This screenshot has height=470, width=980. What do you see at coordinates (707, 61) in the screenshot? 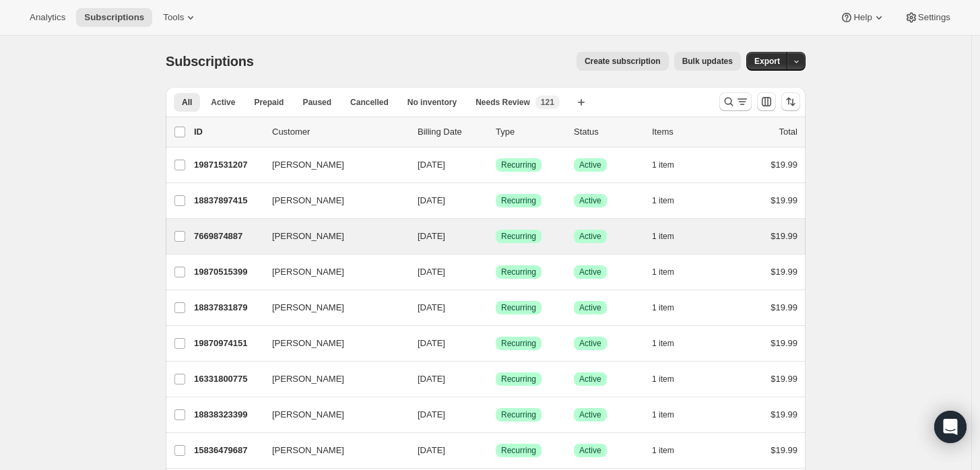
I see `button: Bulk updates` at bounding box center [707, 61].